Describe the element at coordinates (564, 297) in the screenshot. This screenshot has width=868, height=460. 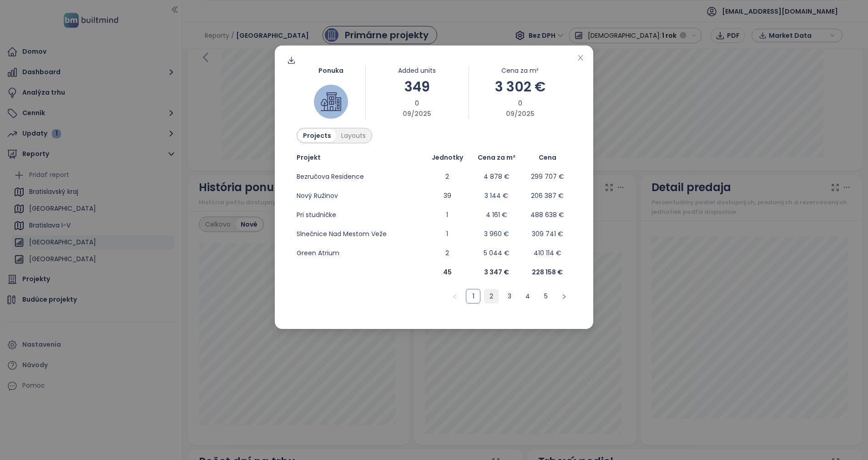
I see `button: right` at that location.